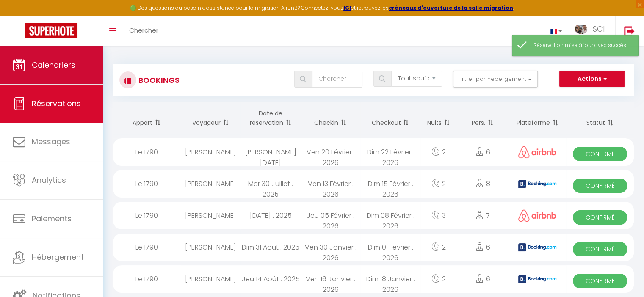 The width and height of the screenshot is (644, 297). Describe the element at coordinates (629, 31) in the screenshot. I see `img: logout` at that location.